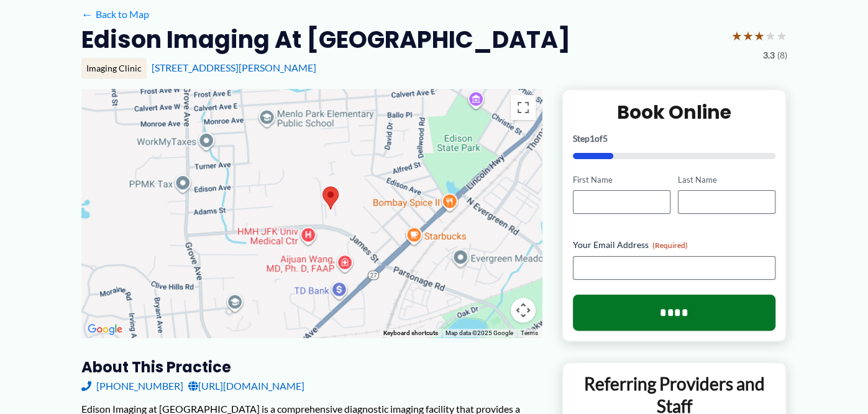 This screenshot has width=868, height=414. I want to click on button: Map camera controls, so click(524, 311).